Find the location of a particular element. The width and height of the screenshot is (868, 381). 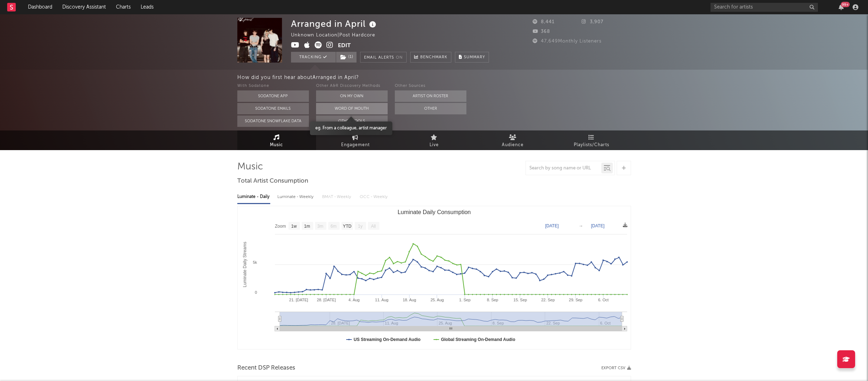

div: Luminate - Daily is located at coordinates (253, 197).